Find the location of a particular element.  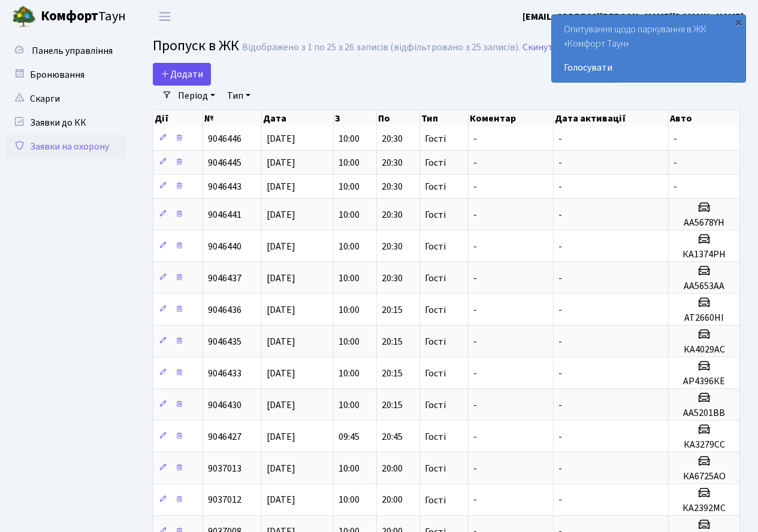

th: Тип is located at coordinates (444, 118).